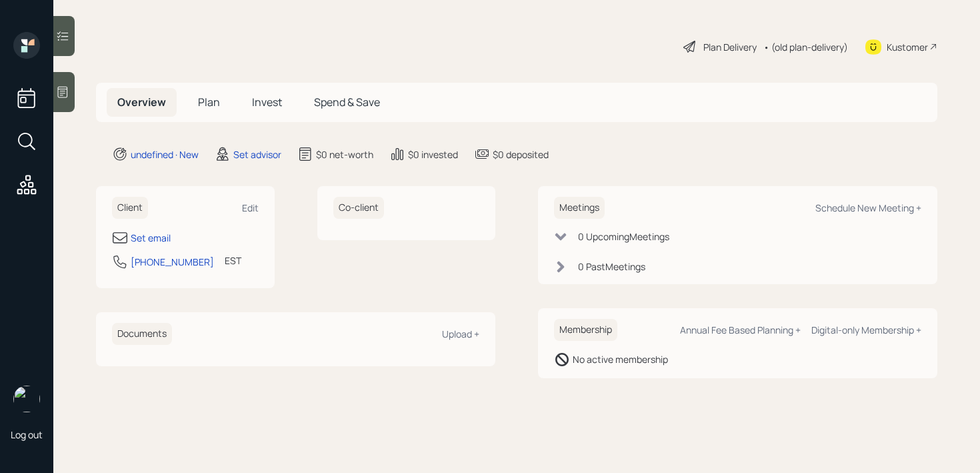  I want to click on div: Plan Delivery, so click(729, 47).